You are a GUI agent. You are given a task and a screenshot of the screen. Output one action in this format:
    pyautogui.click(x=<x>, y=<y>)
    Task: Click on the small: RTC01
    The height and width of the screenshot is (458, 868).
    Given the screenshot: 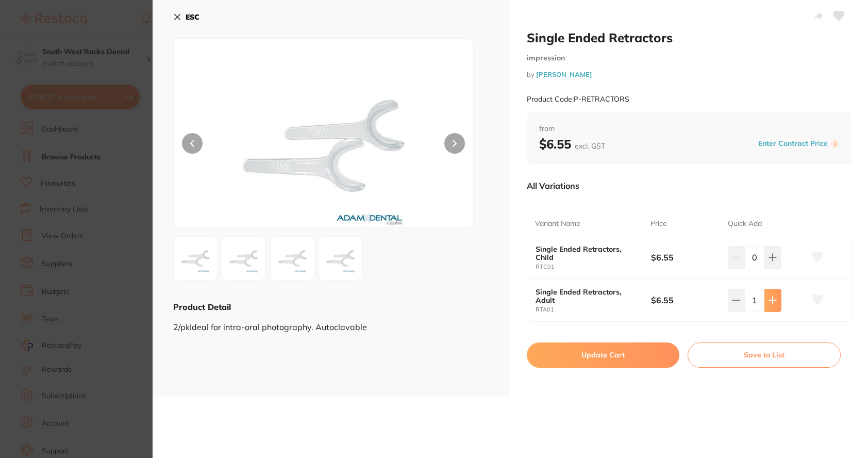 What is the action you would take?
    pyautogui.click(x=593, y=266)
    